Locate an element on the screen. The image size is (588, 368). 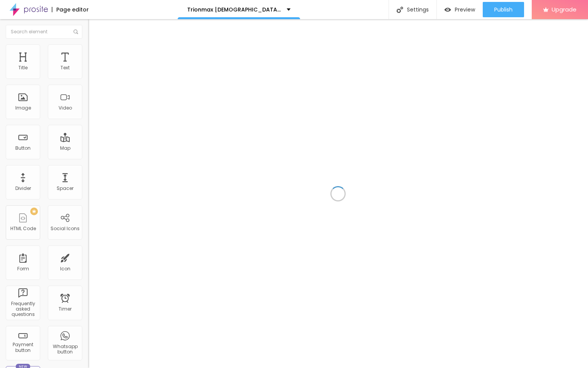
img: view-1.svg is located at coordinates (447, 9).